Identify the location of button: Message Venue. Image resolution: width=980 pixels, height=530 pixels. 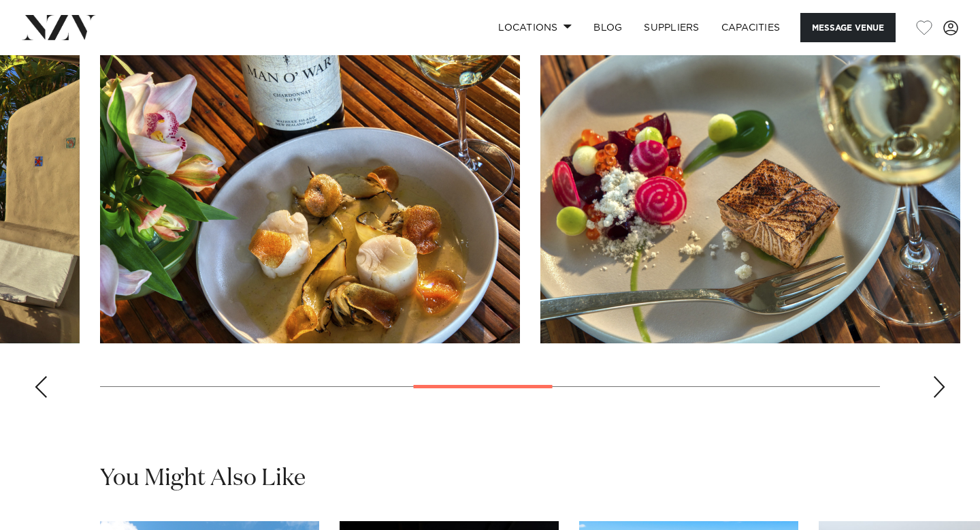
(848, 27).